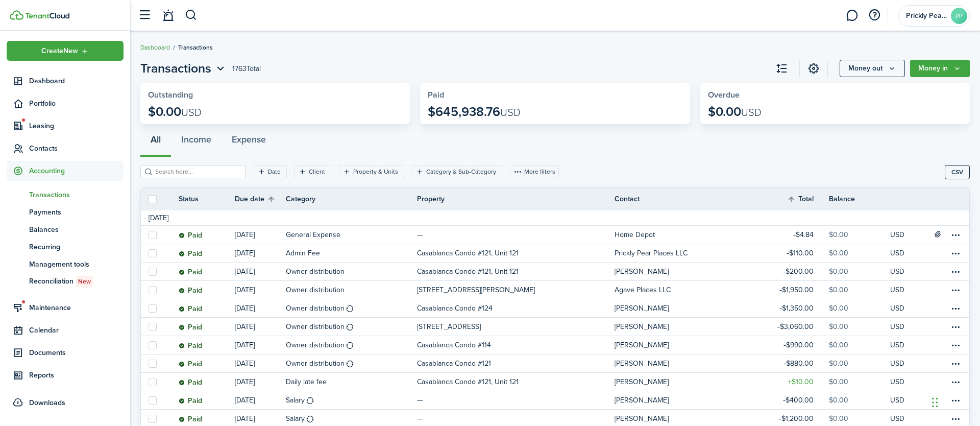 The image size is (980, 426). I want to click on th: Category, so click(351, 198).